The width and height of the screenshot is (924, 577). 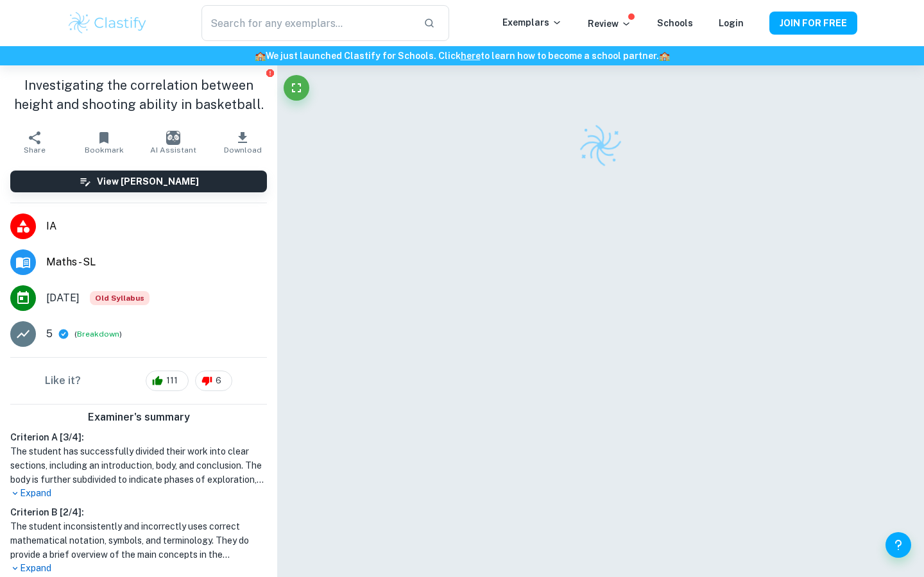 What do you see at coordinates (156, 227) in the screenshot?
I see `span: IA` at bounding box center [156, 227].